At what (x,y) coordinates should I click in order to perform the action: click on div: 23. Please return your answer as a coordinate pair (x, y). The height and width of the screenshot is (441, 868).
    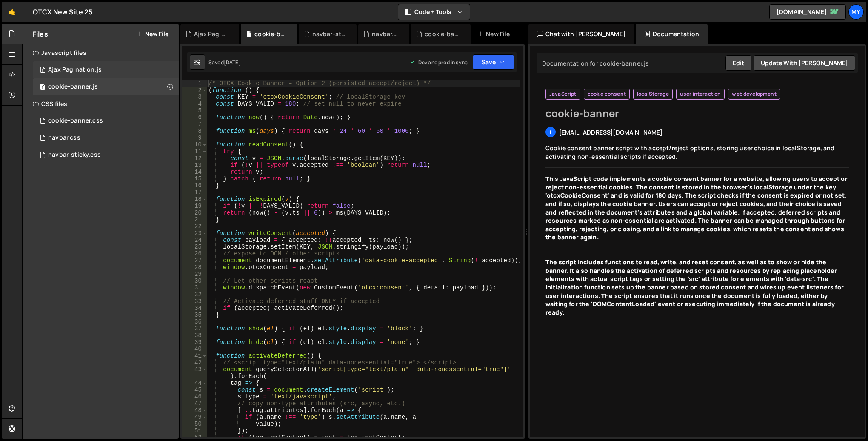
    Looking at the image, I should click on (194, 233).